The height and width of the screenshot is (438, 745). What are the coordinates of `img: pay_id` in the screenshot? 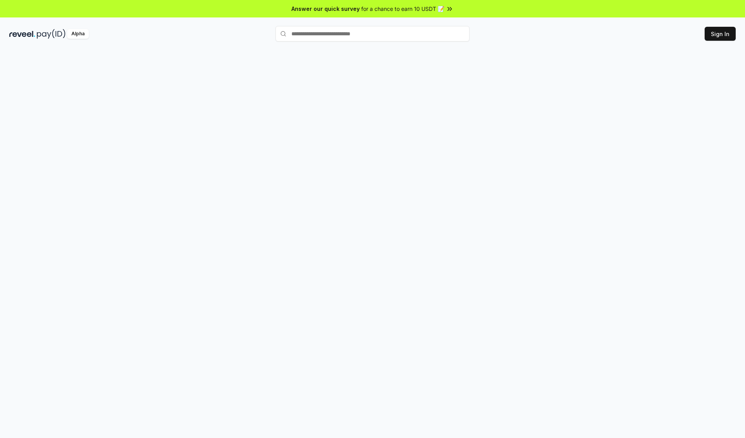 It's located at (51, 34).